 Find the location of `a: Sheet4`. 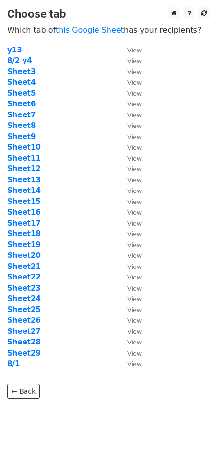

a: Sheet4 is located at coordinates (21, 82).